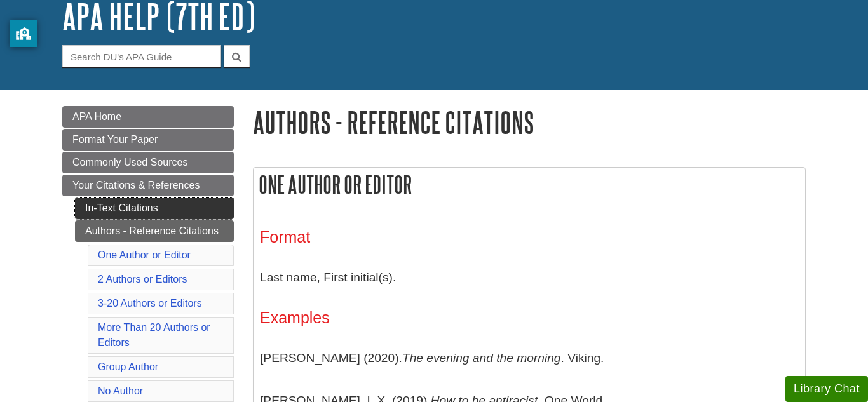 This screenshot has height=402, width=868. Describe the element at coordinates (136, 185) in the screenshot. I see `span: Your Citations & References` at that location.